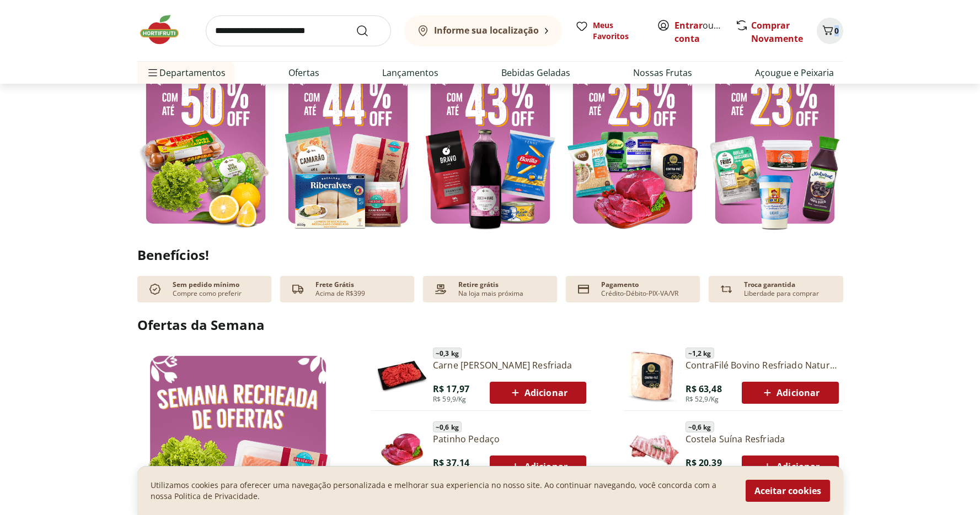 The width and height of the screenshot is (980, 515). What do you see at coordinates (304, 73) in the screenshot?
I see `a: Ofertas` at bounding box center [304, 73].